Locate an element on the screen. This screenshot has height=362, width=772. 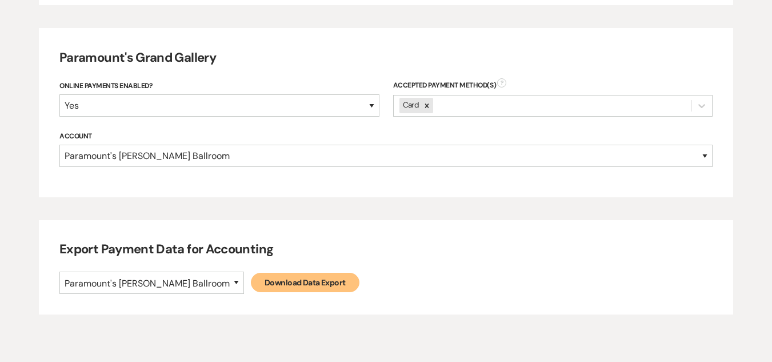
label: Online Payments Enabled? is located at coordinates (219, 86).